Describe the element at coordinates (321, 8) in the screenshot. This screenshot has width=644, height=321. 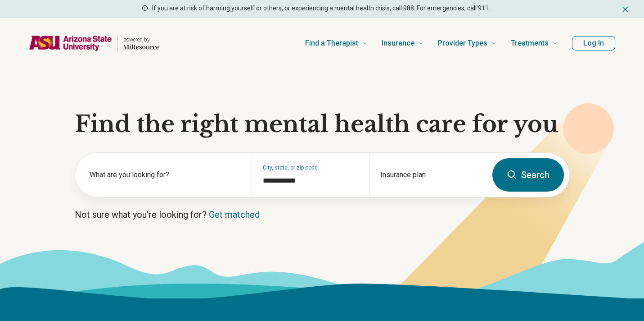
I see `p: If you are at risk of harming yourself or others, or experiencing a mental health crisis, call 98...` at that location.